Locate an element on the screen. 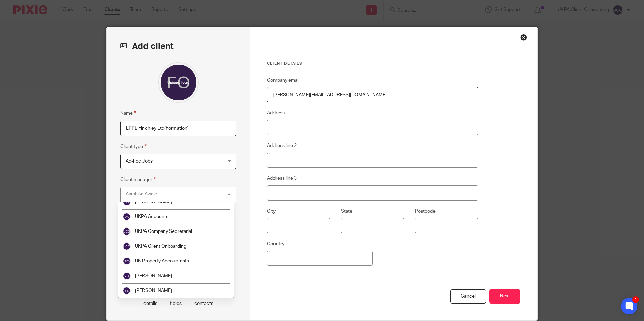 The width and height of the screenshot is (644, 321). label: Address line 3 is located at coordinates (282, 178).